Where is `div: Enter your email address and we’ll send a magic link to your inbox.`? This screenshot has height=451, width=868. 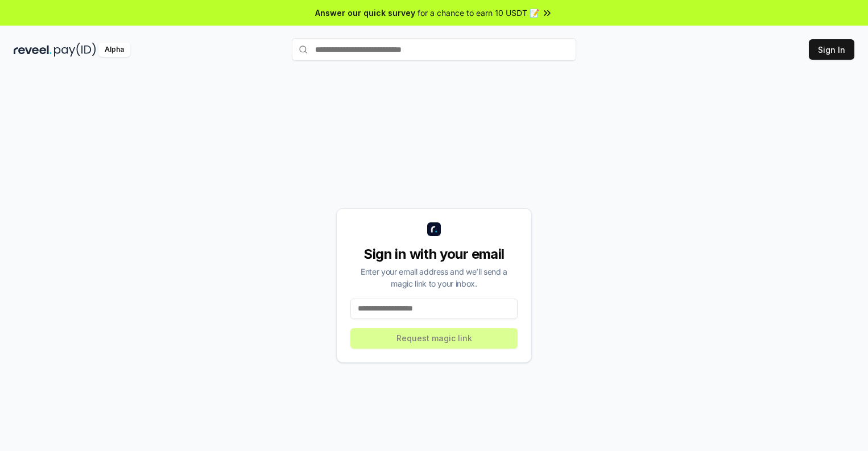
div: Enter your email address and we’ll send a magic link to your inbox. is located at coordinates (434, 277).